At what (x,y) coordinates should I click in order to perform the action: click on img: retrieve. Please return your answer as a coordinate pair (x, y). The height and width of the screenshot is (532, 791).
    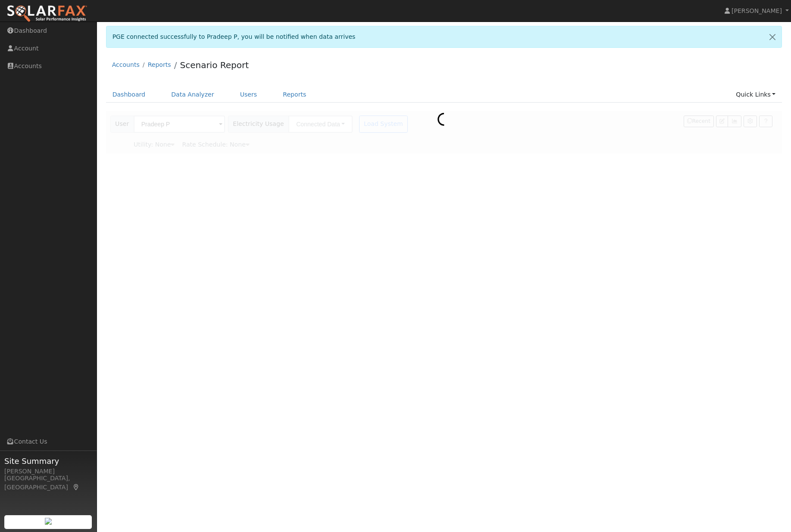
    Looking at the image, I should click on (48, 521).